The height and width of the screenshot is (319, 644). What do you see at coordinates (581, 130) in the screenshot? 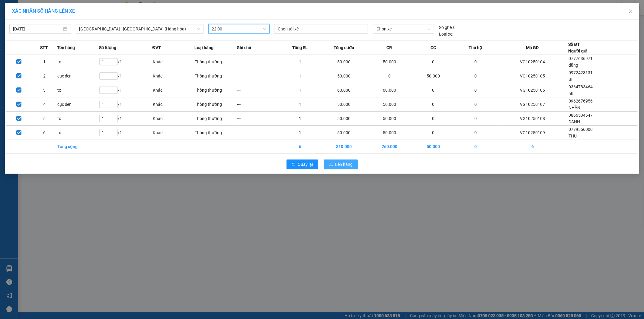
I see `span: 0779556000` at bounding box center [581, 130].